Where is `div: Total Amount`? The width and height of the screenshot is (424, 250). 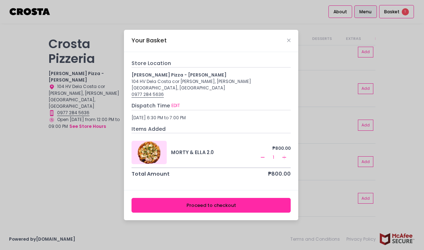 div: Total Amount is located at coordinates (150, 174).